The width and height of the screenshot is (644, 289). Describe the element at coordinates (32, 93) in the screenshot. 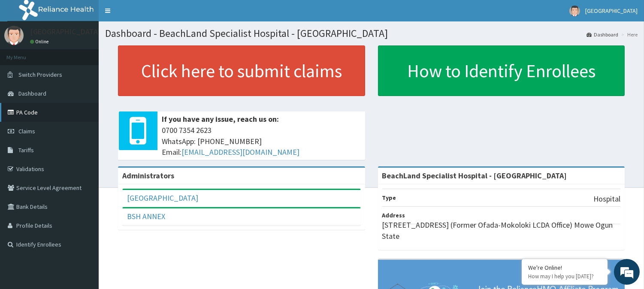

I see `span: Dashboard` at that location.